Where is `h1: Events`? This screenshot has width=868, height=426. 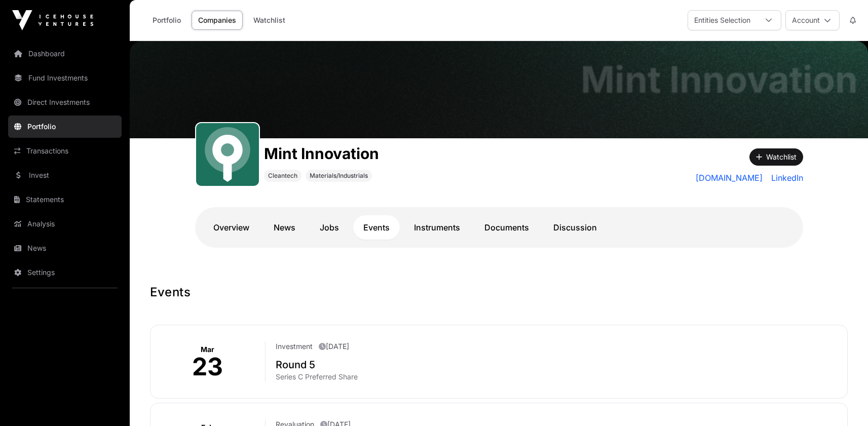 h1: Events is located at coordinates (499, 293).